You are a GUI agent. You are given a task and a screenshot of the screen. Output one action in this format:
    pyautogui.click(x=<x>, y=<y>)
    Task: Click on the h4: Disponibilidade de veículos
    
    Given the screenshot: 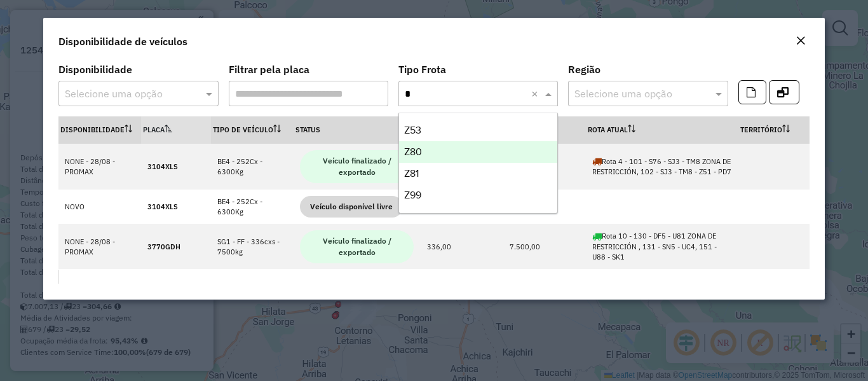 What is the action you would take?
    pyautogui.click(x=123, y=42)
    